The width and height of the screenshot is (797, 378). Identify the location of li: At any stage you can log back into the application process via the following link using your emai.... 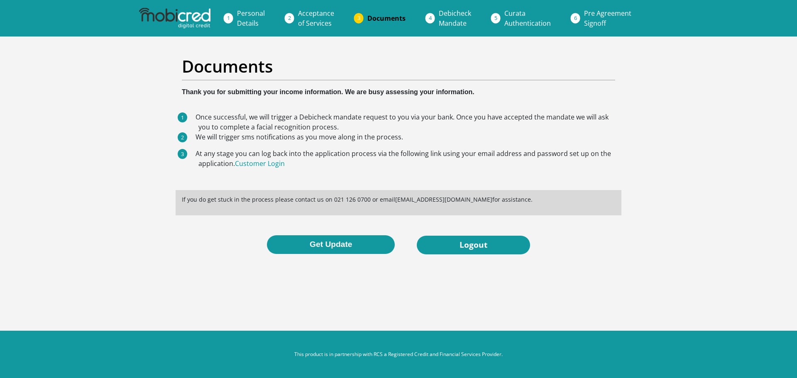
(407, 159).